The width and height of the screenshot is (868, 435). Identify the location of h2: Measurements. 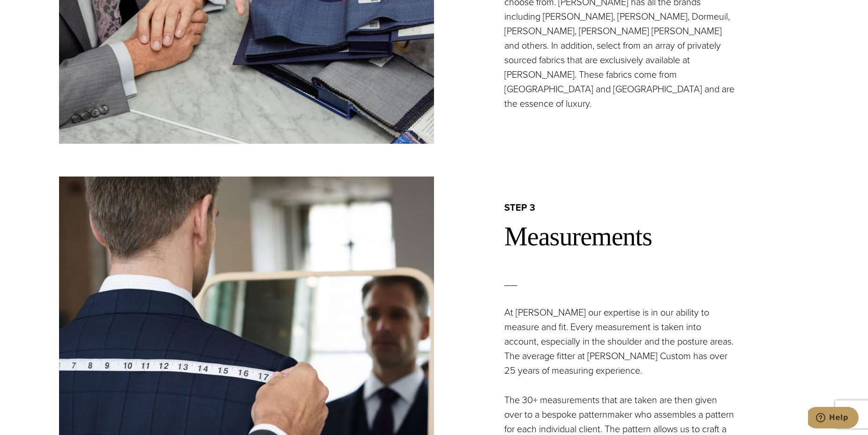
(657, 237).